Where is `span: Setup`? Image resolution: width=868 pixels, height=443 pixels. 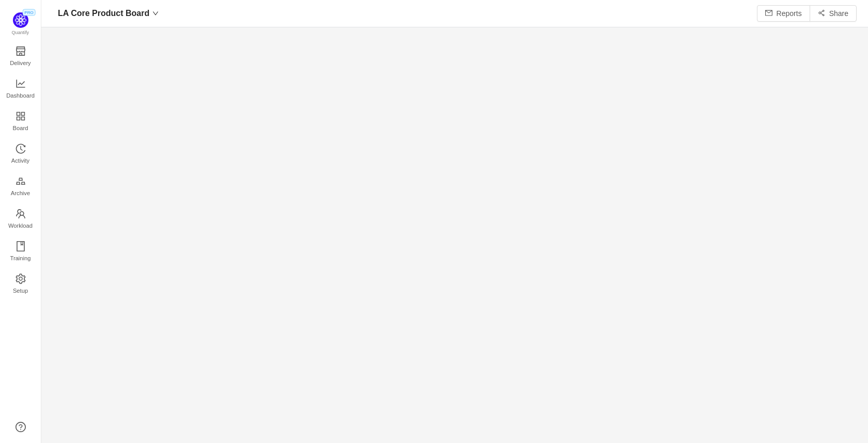 span: Setup is located at coordinates (20, 291).